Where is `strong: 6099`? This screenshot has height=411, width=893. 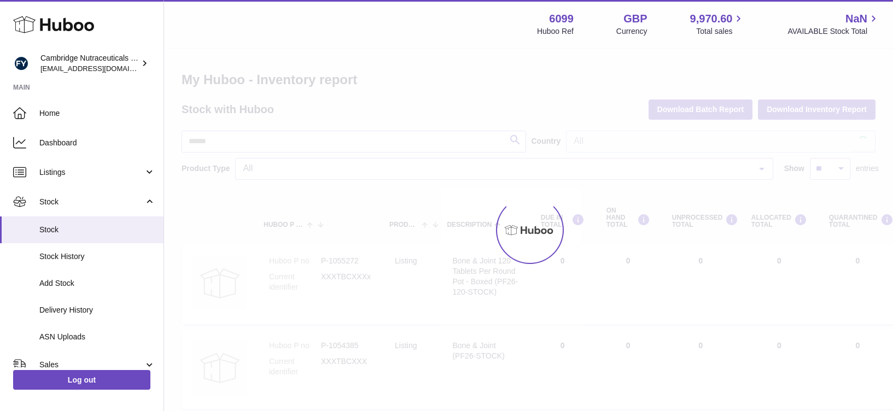 strong: 6099 is located at coordinates (561, 19).